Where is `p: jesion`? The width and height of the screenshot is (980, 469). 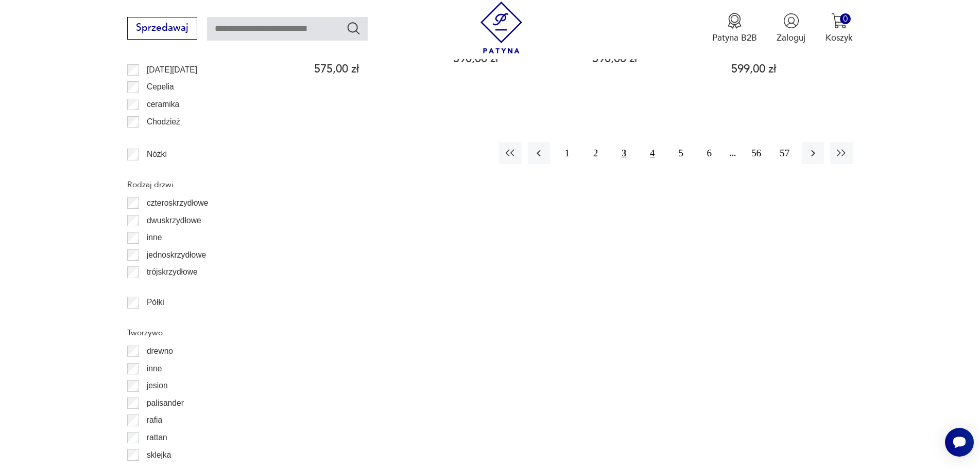
p: jesion is located at coordinates (157, 386).